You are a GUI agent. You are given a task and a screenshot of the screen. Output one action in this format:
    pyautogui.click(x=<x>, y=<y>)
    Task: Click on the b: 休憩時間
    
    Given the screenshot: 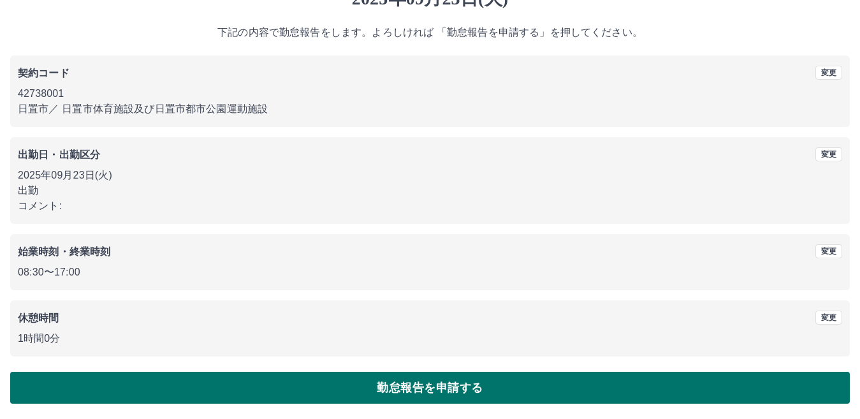 What is the action you would take?
    pyautogui.click(x=38, y=317)
    